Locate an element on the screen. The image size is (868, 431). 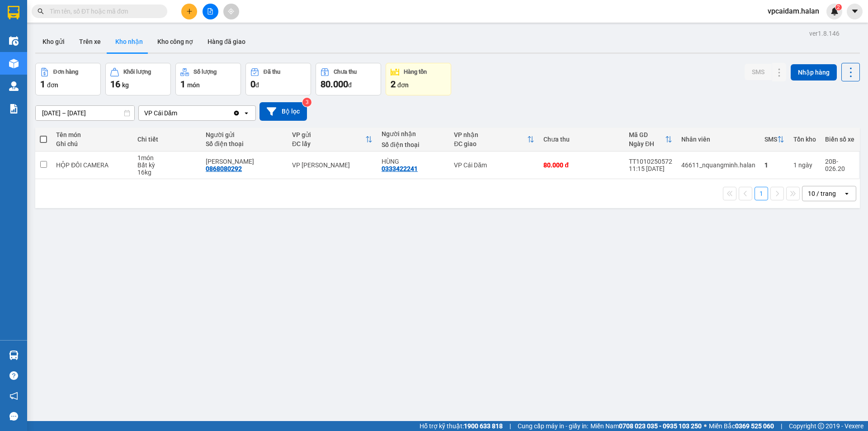
div: 20B-026.20 is located at coordinates (839, 165).